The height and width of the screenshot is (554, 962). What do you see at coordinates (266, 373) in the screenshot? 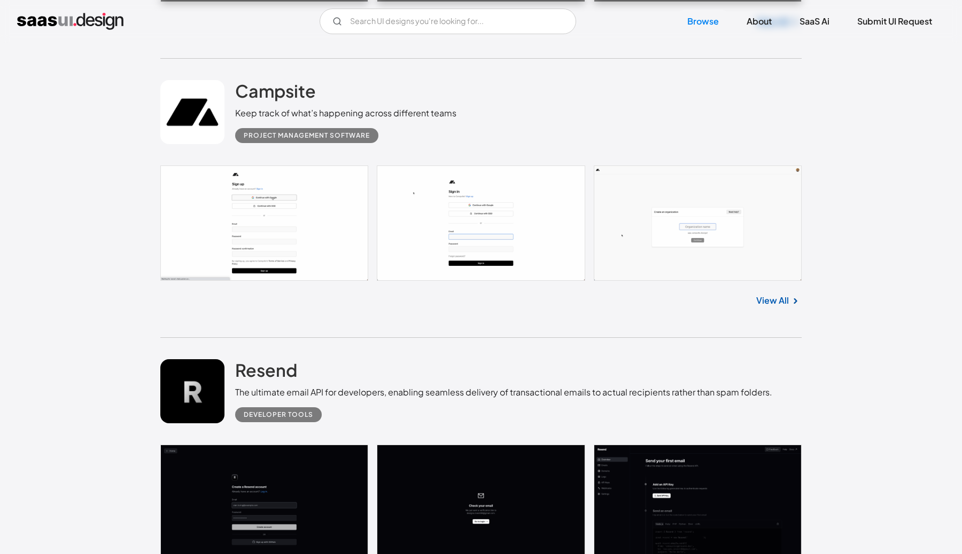
I see `a: Resend` at bounding box center [266, 373].